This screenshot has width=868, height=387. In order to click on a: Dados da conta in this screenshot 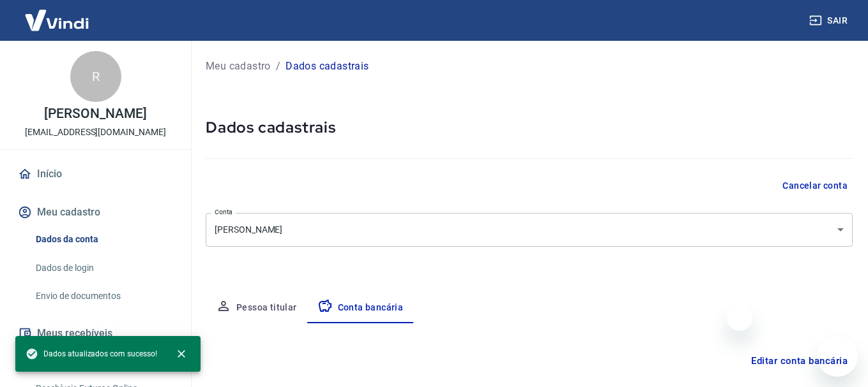, I will do `click(103, 239)`.